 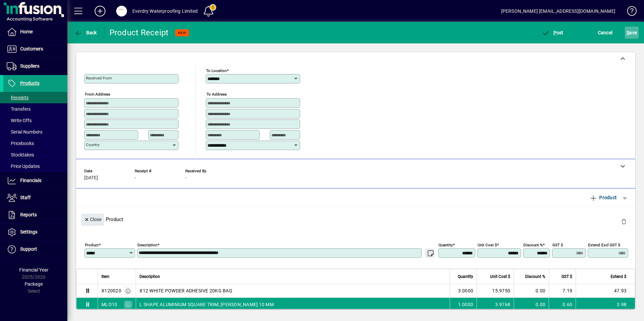 I want to click on span: Back, so click(x=86, y=32).